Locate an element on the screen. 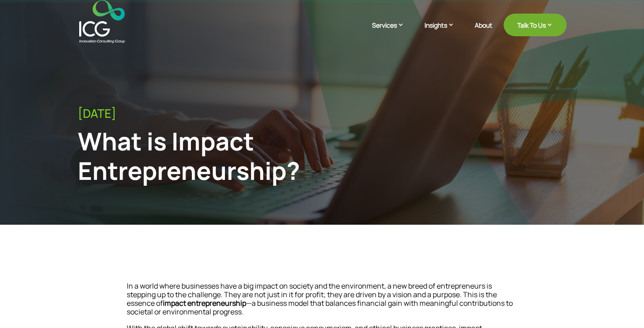 Image resolution: width=644 pixels, height=328 pixels. a: Insights is located at coordinates (444, 31).